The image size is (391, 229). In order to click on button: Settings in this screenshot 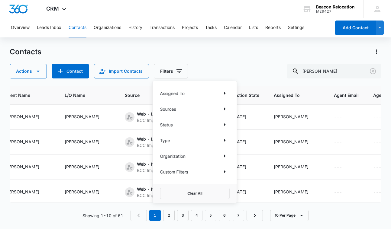, I will do `click(296, 28)`.